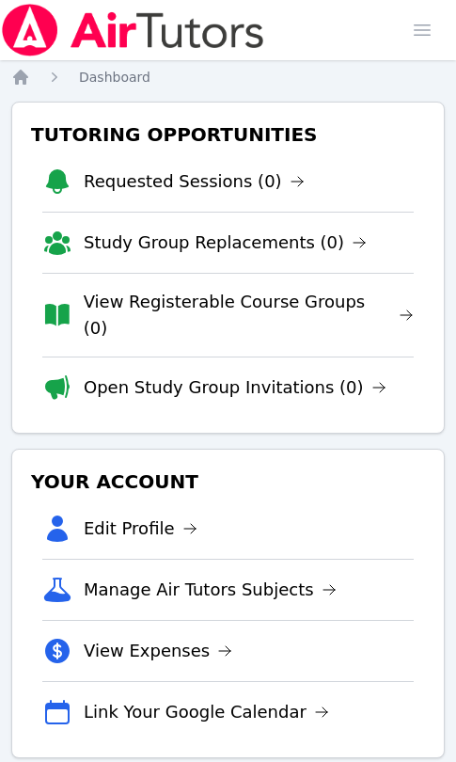 This screenshot has height=762, width=456. What do you see at coordinates (210, 590) in the screenshot?
I see `a: Manage Air Tutors Subjects` at bounding box center [210, 590].